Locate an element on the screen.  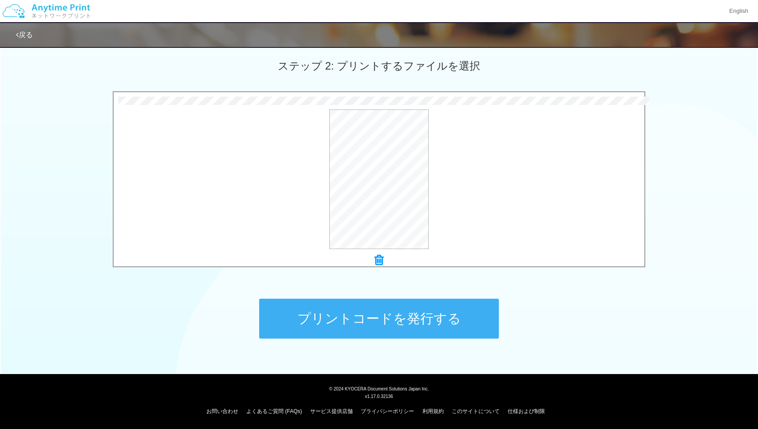
a: このサイトについて is located at coordinates (476, 412).